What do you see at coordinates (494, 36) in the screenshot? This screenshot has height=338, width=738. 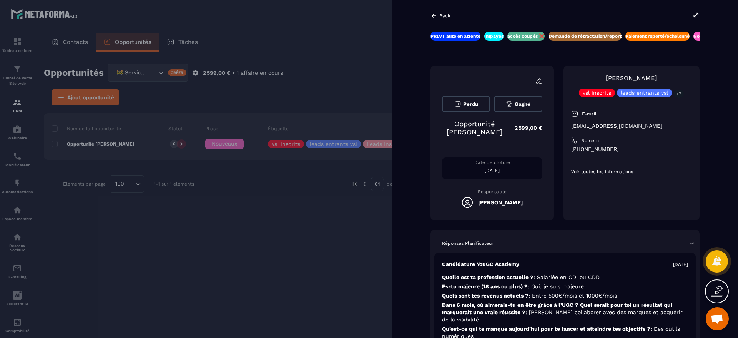 I see `p: Impayés` at bounding box center [494, 36].